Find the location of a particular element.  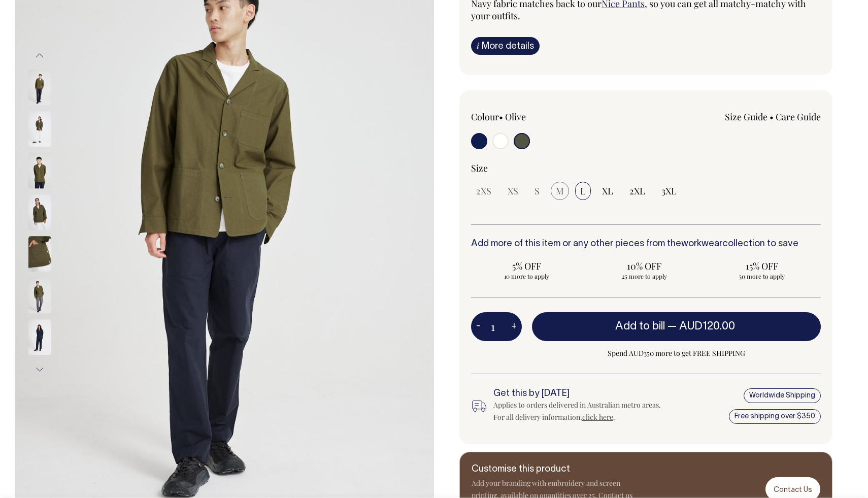

span: L is located at coordinates (583, 191).